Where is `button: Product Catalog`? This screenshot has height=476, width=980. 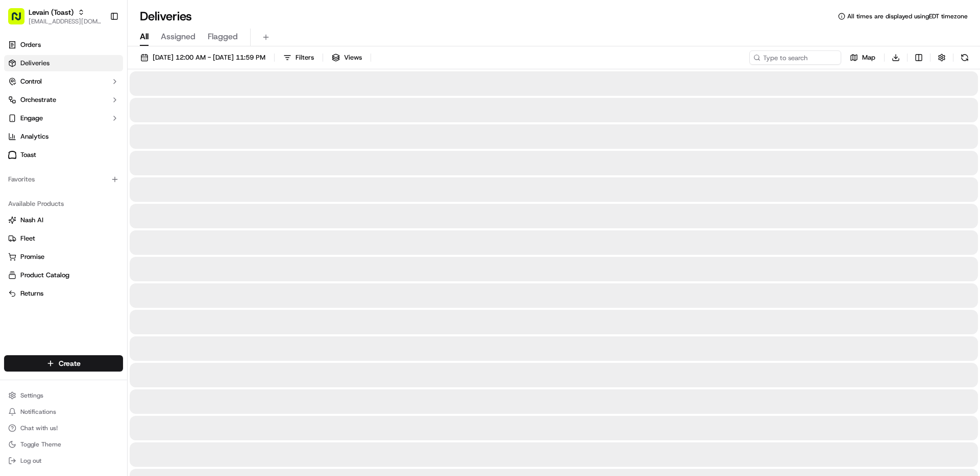 button: Product Catalog is located at coordinates (63, 275).